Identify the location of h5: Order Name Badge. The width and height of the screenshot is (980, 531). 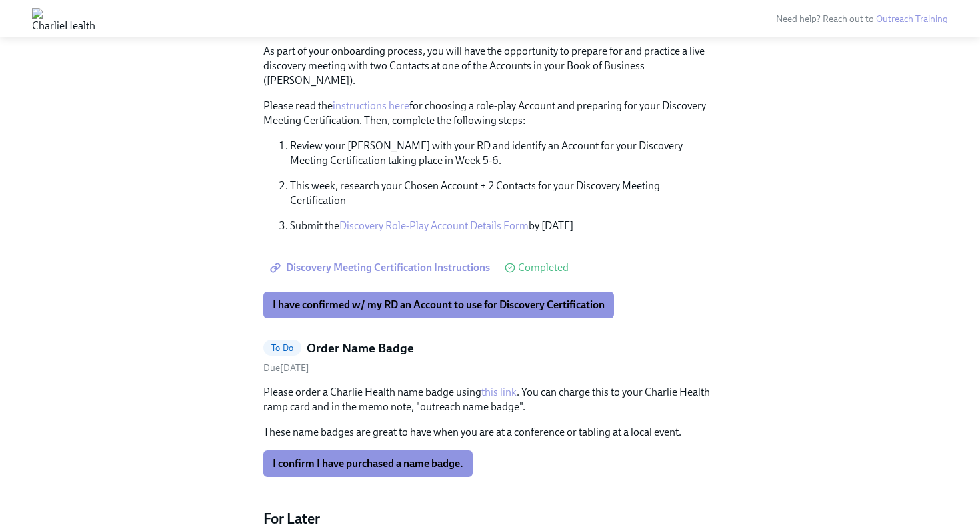
(360, 349).